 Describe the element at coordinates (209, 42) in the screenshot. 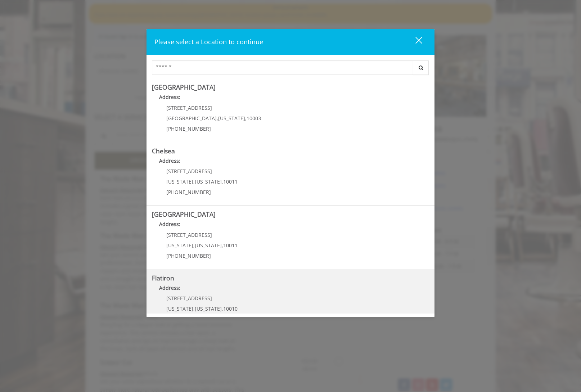

I see `span: Please select a Location to continue` at that location.